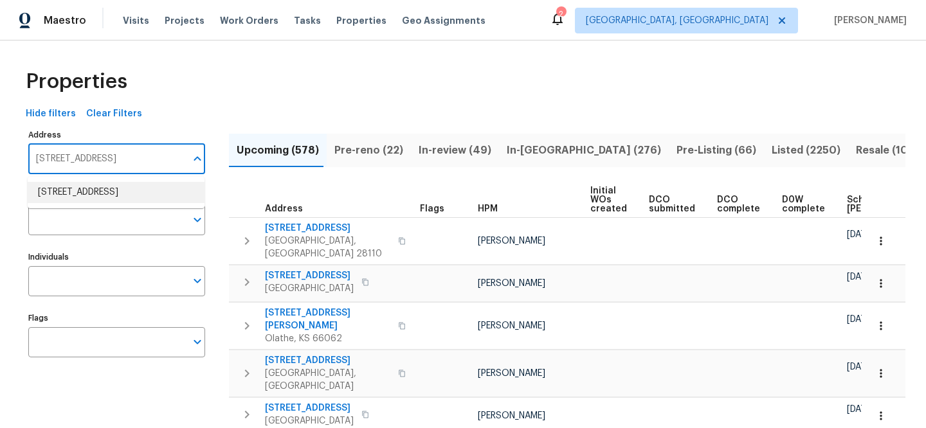 The image size is (926, 428). I want to click on span: Initial WOs created, so click(608, 200).